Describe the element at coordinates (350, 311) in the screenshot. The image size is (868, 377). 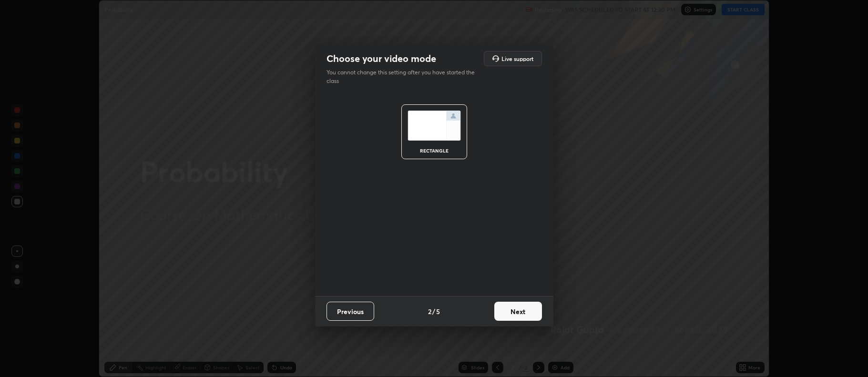
I see `button: Previous` at that location.